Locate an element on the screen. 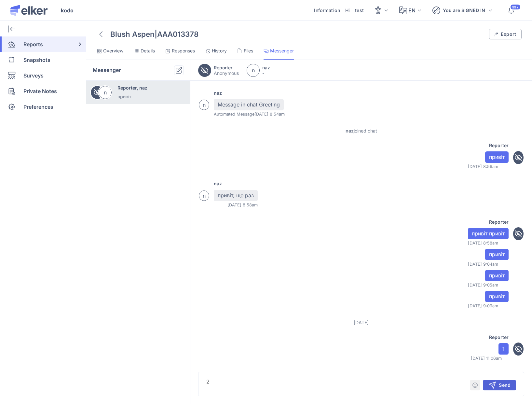 The width and height of the screenshot is (532, 406). button: Send is located at coordinates (500, 385).